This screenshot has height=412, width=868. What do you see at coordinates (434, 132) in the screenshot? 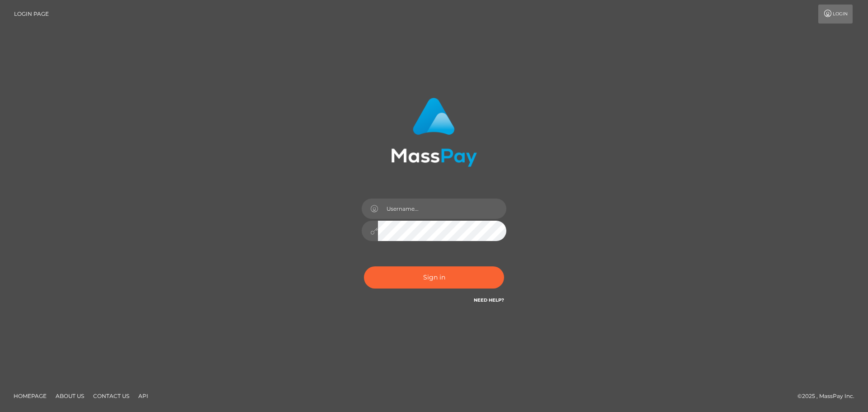
I see `img: MassPay Login` at bounding box center [434, 132].